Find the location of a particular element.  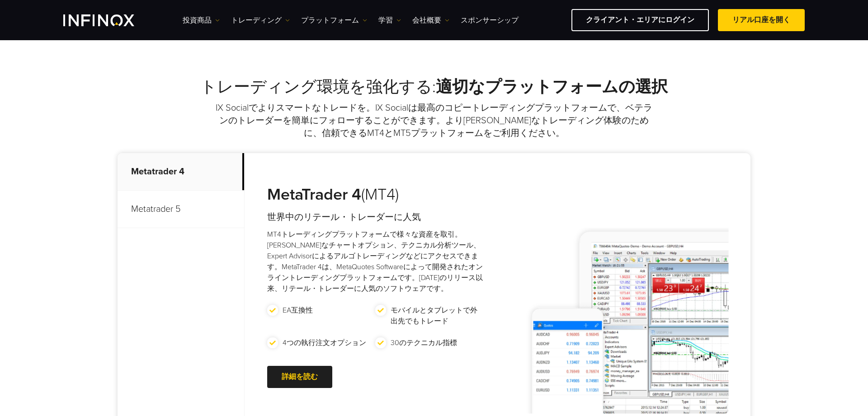

a: 学習 is located at coordinates (390, 20).